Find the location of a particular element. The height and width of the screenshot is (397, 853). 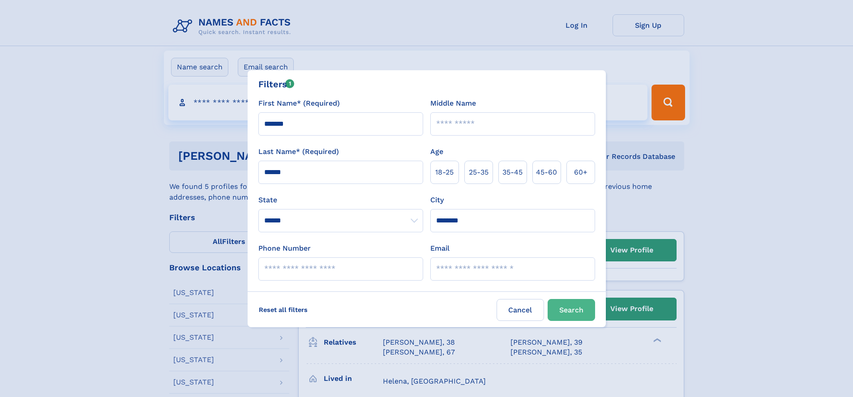

span: 18‑25 is located at coordinates (444, 172).